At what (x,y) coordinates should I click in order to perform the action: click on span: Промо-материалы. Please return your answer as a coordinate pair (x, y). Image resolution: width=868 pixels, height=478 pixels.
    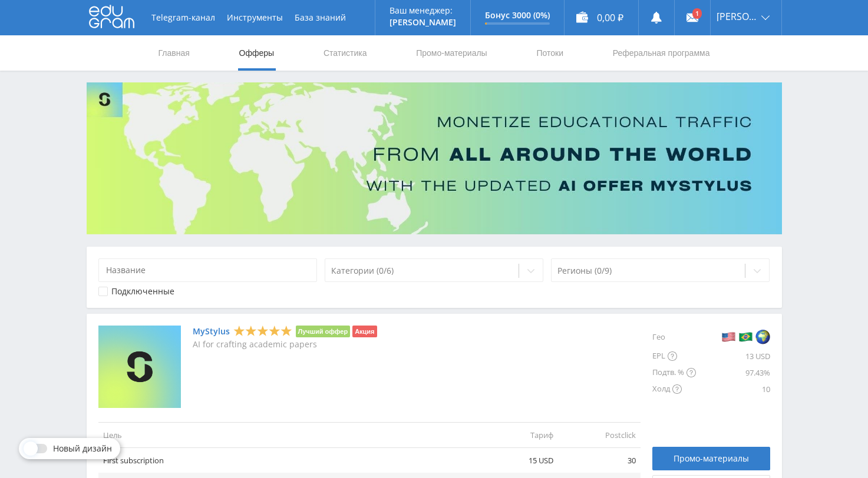
    Looking at the image, I should click on (711, 459).